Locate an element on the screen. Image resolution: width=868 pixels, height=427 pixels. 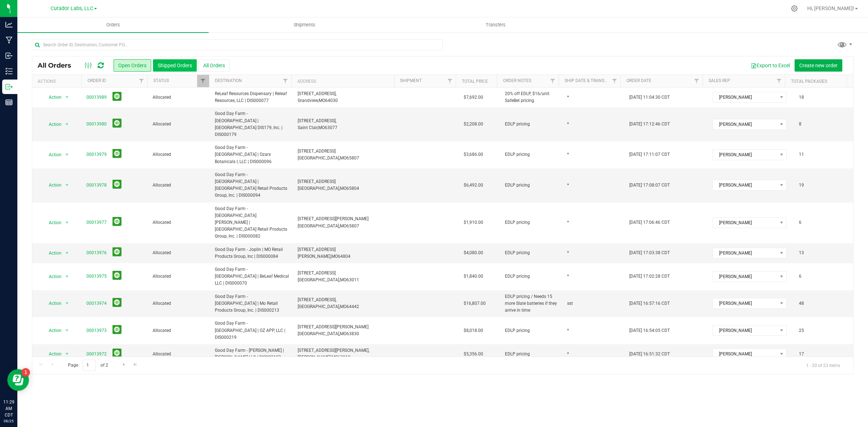
span: Create new order is located at coordinates (819, 65).